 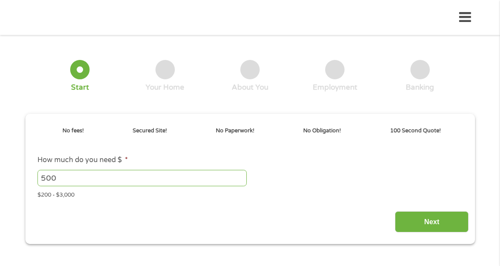 I want to click on p: No Obligation!, so click(x=322, y=130).